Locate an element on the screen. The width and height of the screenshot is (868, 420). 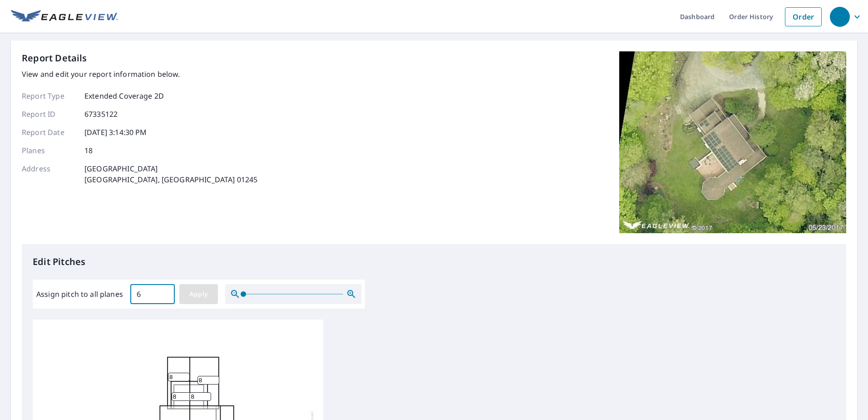
label: Assign pitch to all planes is located at coordinates (80, 294).